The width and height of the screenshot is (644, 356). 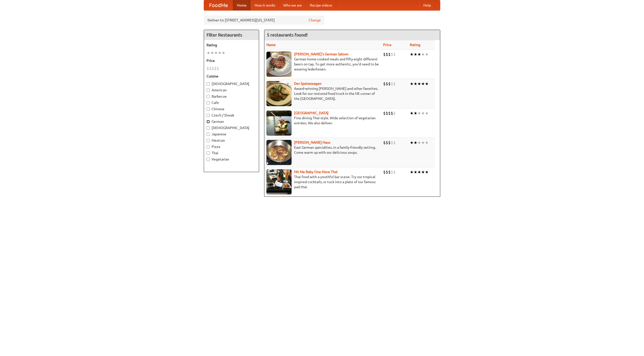 What do you see at coordinates (279, 94) in the screenshot?
I see `img: speisewagen.jpg` at bounding box center [279, 94].